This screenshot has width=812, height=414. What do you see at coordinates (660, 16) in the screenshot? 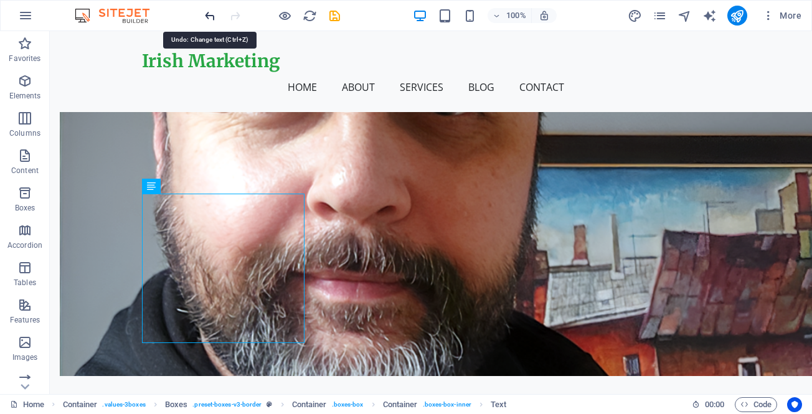
I see `i: Pages (Ctrl+Alt+S)` at bounding box center [660, 16].